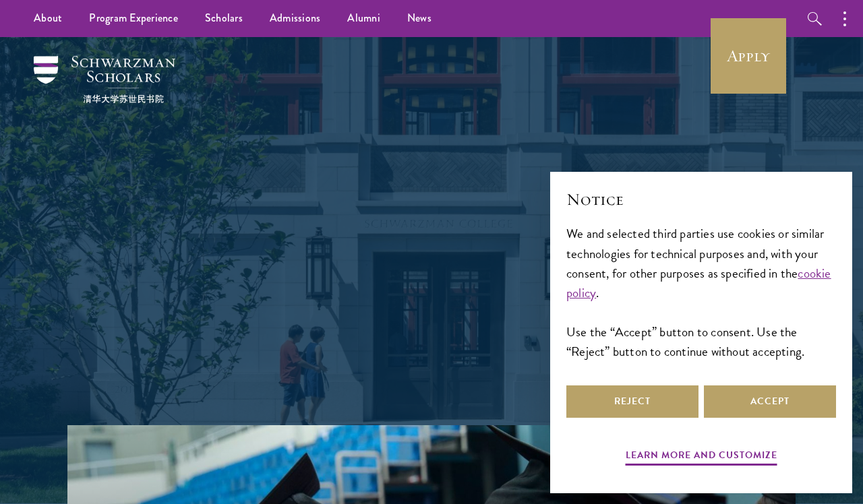  Describe the element at coordinates (632, 402) in the screenshot. I see `button: Reject` at that location.